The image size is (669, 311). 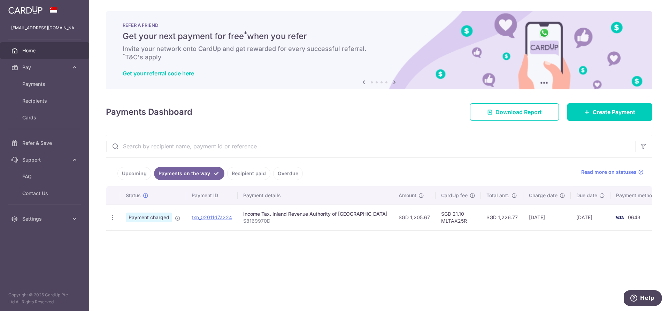 I want to click on img: Bank Card, so click(x=620, y=217).